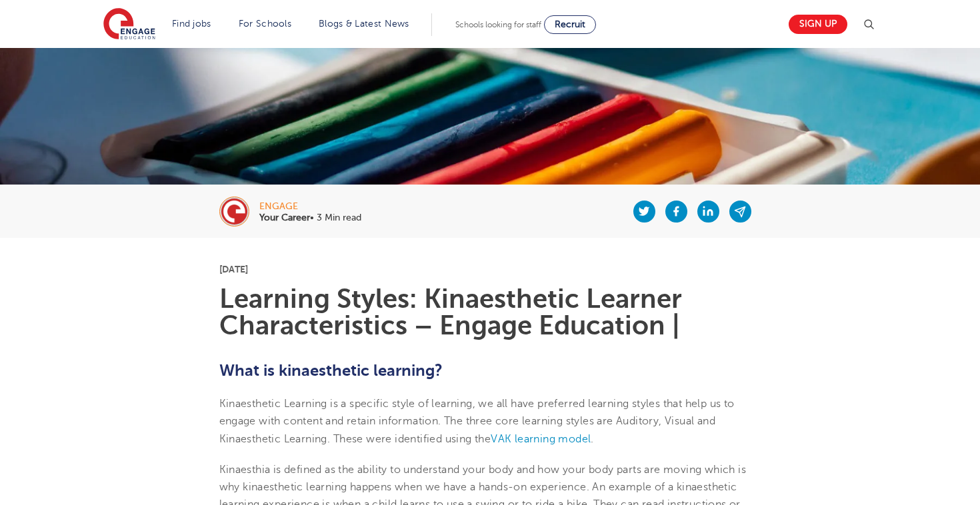 This screenshot has width=980, height=505. Describe the element at coordinates (285, 217) in the screenshot. I see `b: Your Career` at that location.